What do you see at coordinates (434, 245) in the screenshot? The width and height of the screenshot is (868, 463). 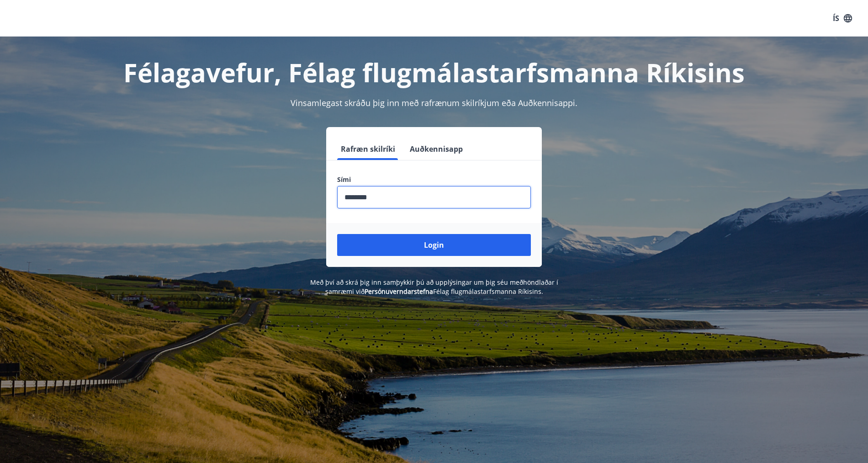 I see `button: Login` at bounding box center [434, 245].